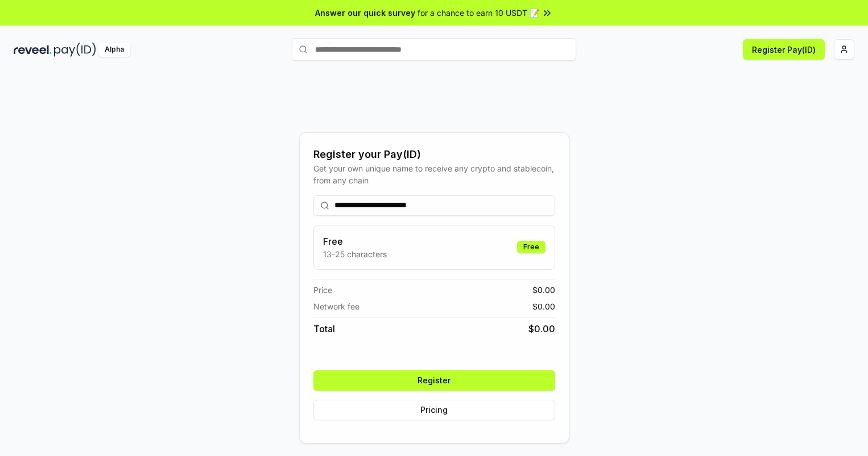 The height and width of the screenshot is (456, 868). Describe the element at coordinates (784, 49) in the screenshot. I see `button: Register Pay(ID)` at that location.